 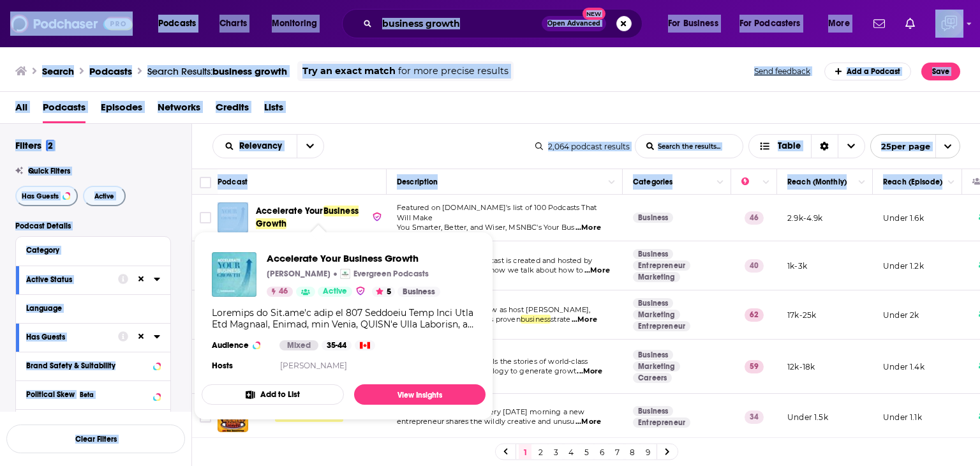 What do you see at coordinates (754, 315) in the screenshot?
I see `p: 62` at bounding box center [754, 315].